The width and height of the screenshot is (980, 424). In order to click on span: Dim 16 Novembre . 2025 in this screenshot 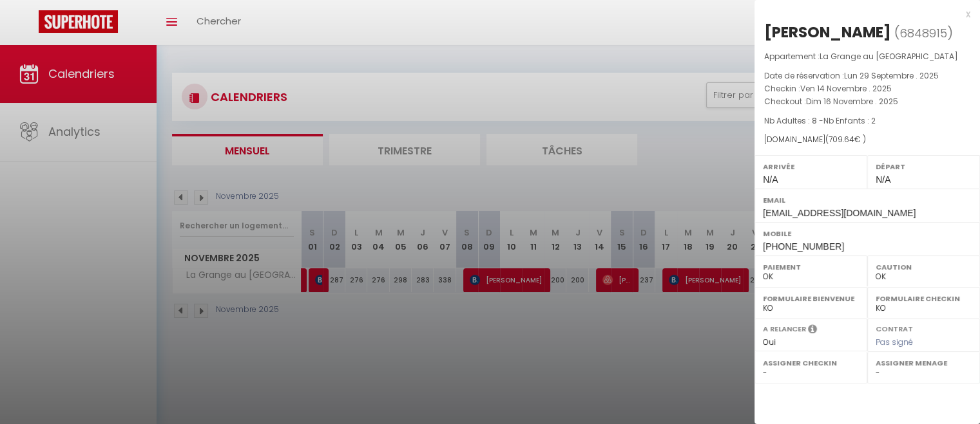, I will do `click(852, 101)`.